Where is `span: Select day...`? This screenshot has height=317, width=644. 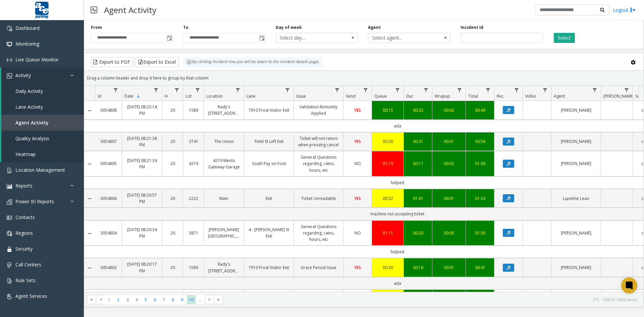
span: Select day... is located at coordinates (309, 38).